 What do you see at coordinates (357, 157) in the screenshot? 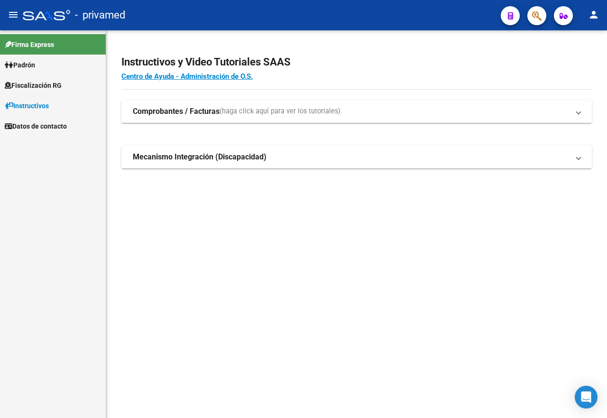
I see `mat-expansion-panel-header: Mecanismo Integración (Discapacidad)` at bounding box center [357, 157].